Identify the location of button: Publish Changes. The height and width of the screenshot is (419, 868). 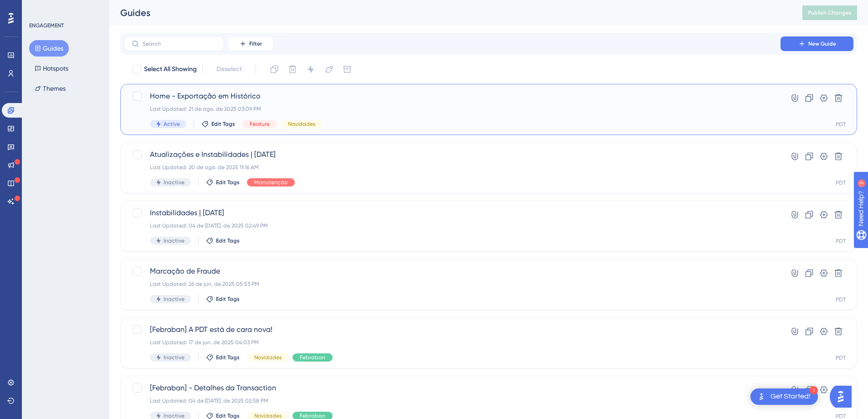
(830, 13).